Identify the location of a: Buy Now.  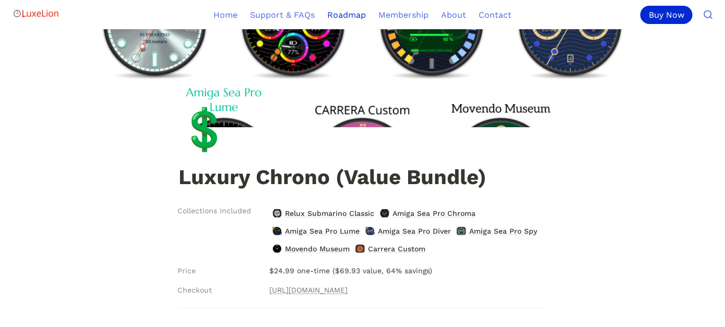
(669, 15).